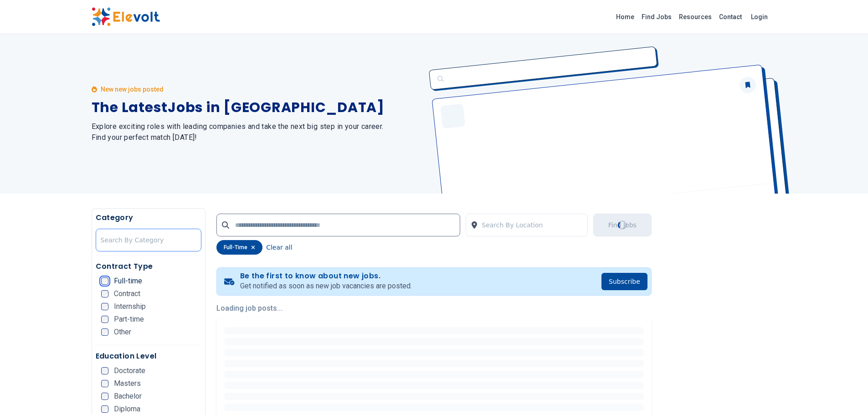 The width and height of the screenshot is (868, 415). Describe the element at coordinates (129, 371) in the screenshot. I see `span: Doctorate` at that location.